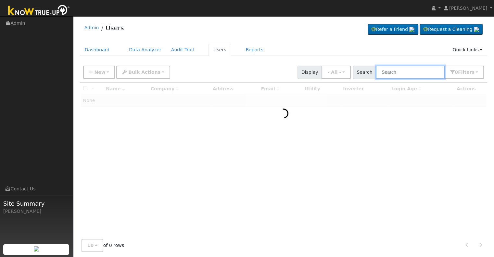 This screenshot has height=257, width=494. What do you see at coordinates (464, 72) in the screenshot?
I see `button: 0Filters` at bounding box center [464, 72].